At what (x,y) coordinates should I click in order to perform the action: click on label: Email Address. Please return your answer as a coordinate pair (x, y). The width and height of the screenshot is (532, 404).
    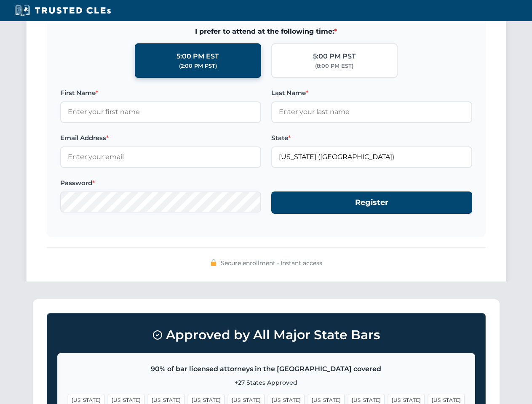
    Looking at the image, I should click on (160, 138).